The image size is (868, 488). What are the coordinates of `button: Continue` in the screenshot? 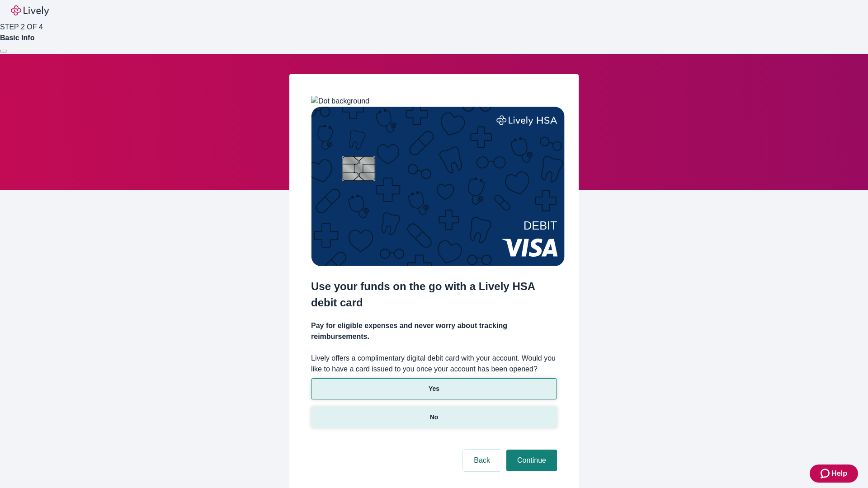 It's located at (532, 461).